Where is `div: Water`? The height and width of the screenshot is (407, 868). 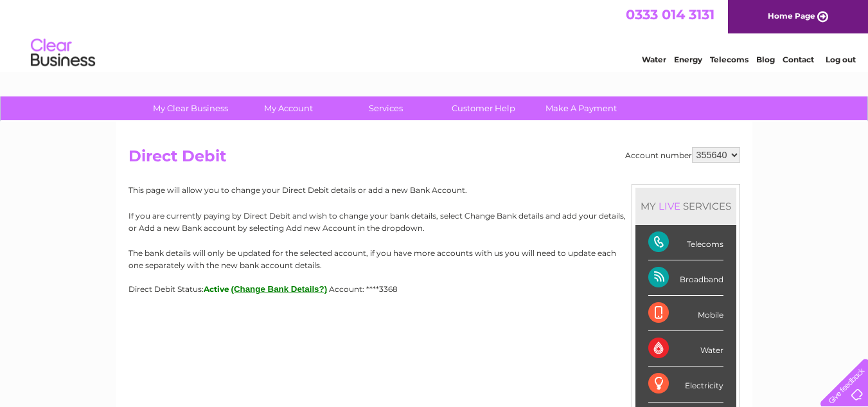 div: Water is located at coordinates (686, 349).